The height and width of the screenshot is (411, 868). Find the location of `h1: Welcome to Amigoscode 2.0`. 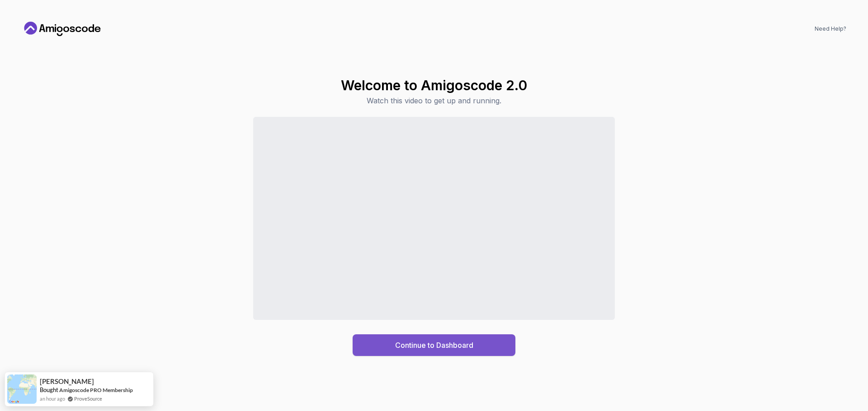

h1: Welcome to Amigoscode 2.0 is located at coordinates (434, 85).